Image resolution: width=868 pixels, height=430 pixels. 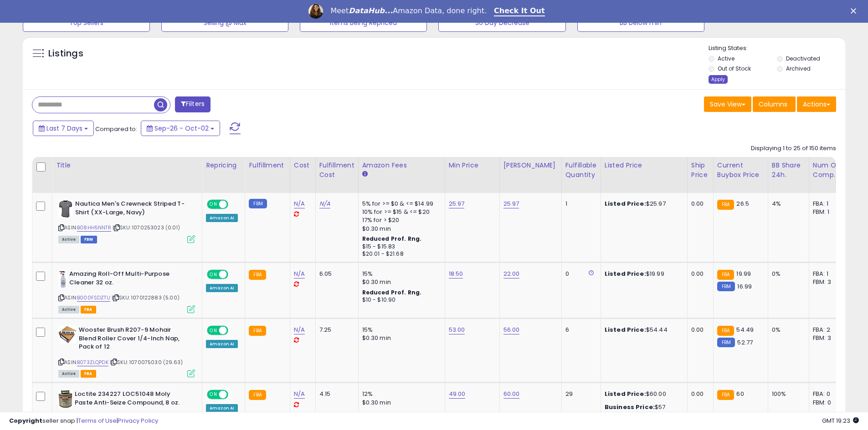 I want to click on div: FBA: 2, so click(x=828, y=330).